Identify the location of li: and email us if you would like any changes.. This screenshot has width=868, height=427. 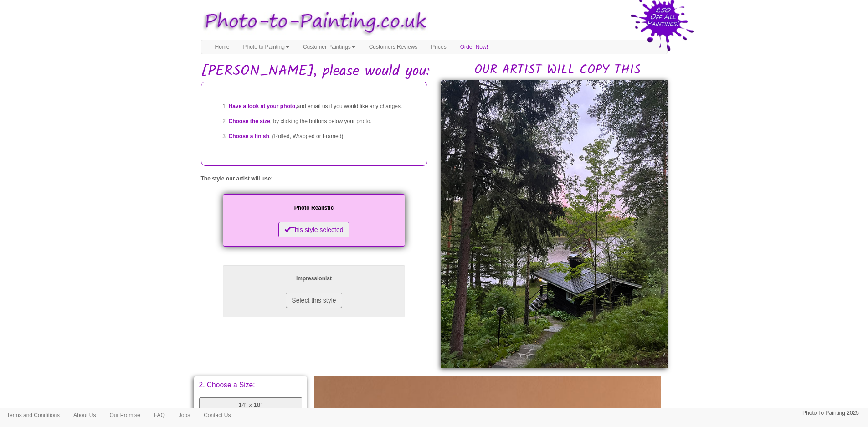
(323, 107).